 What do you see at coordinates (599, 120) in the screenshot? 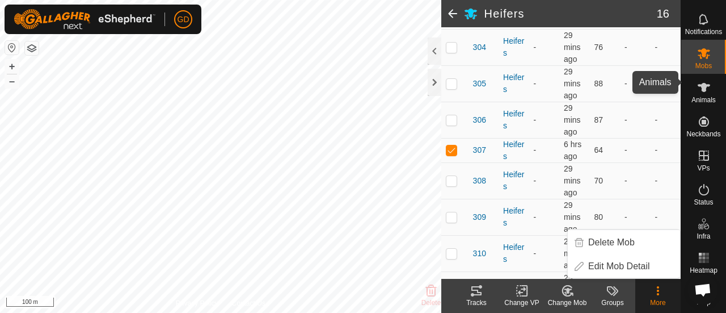
I see `span: 87` at bounding box center [599, 120].